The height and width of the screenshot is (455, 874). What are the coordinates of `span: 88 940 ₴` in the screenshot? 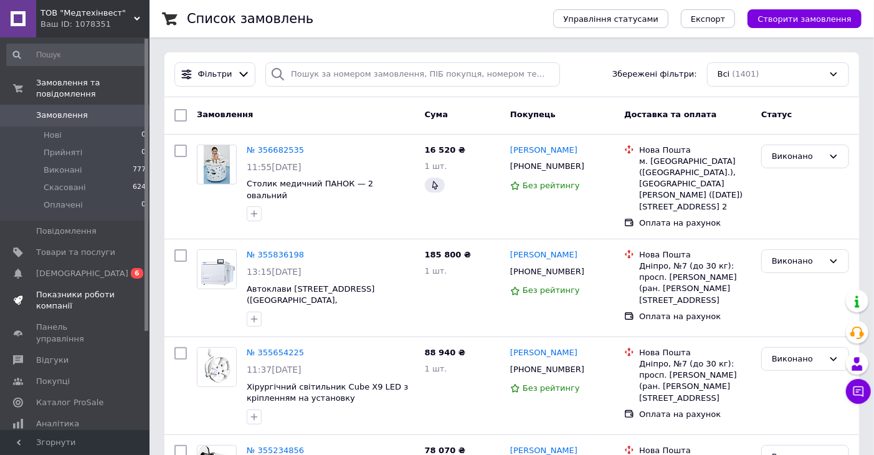 It's located at (445, 352).